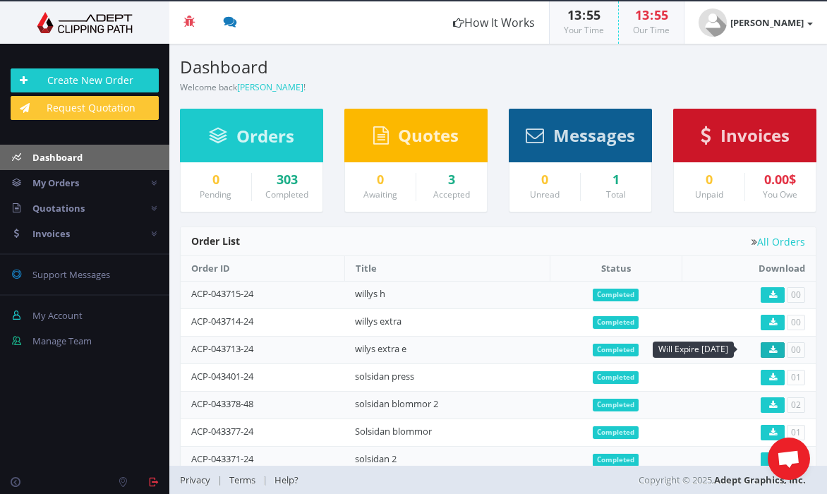 Image resolution: width=827 pixels, height=494 pixels. I want to click on span: Dashboard, so click(57, 157).